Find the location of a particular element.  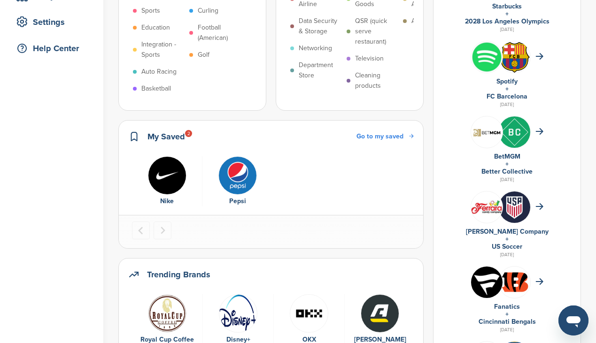

p: Networking is located at coordinates (315, 48).